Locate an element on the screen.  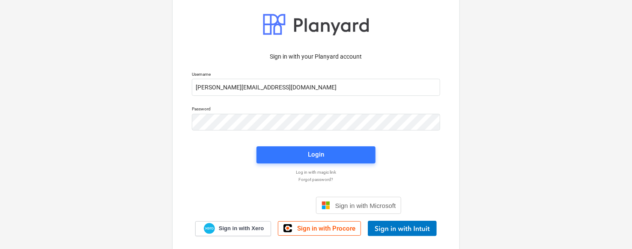
p: Forgot password? is located at coordinates (316, 179).